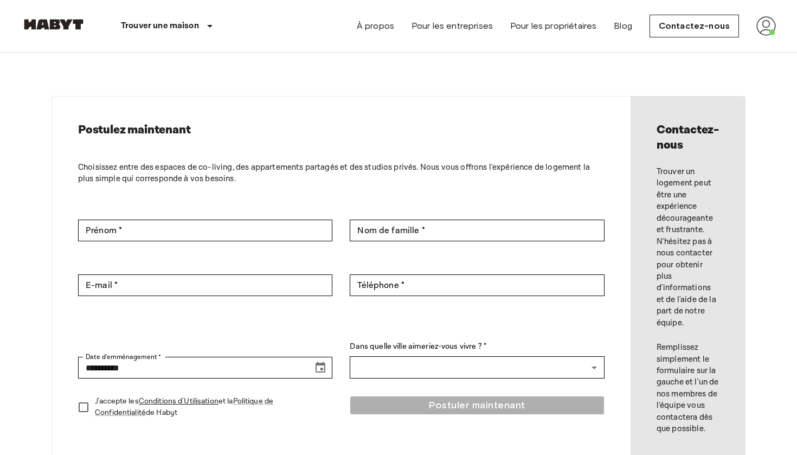 The height and width of the screenshot is (455, 797). What do you see at coordinates (687, 388) in the screenshot?
I see `p: Remplissez simplement le formulaire sur la gauche et l'un de nos membres de l'équipe vous contact...` at bounding box center [687, 388].